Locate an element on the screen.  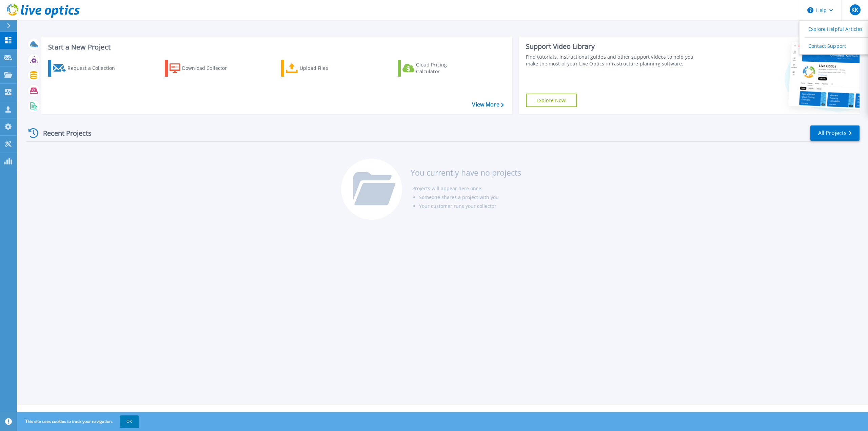
div: Cloud Pricing Calculator is located at coordinates (443, 68).